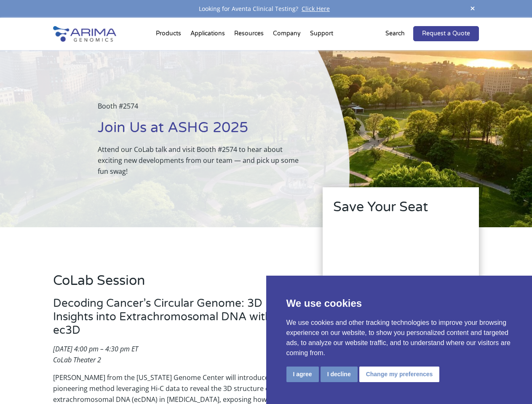  What do you see at coordinates (77, 360) in the screenshot?
I see `em: CoLab Theater 2` at bounding box center [77, 360].